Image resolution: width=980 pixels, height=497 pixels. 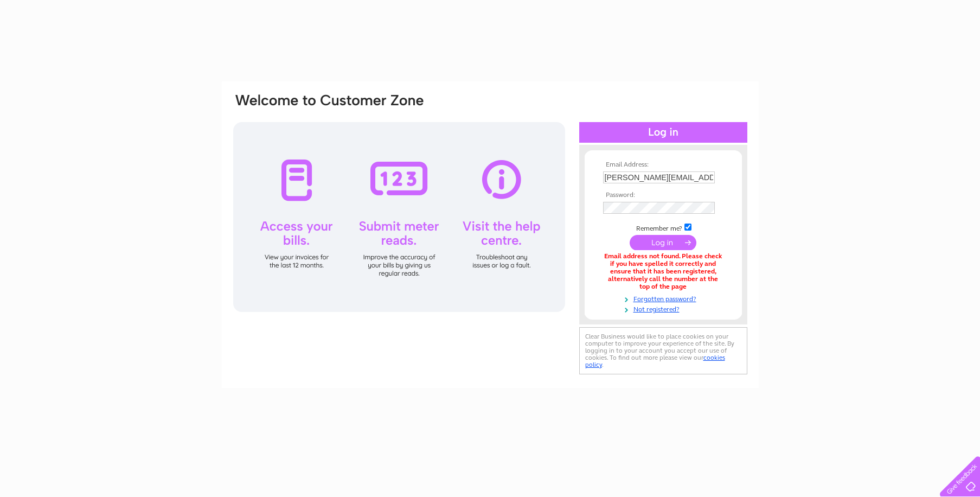 I want to click on a: cookies policy, so click(x=655, y=361).